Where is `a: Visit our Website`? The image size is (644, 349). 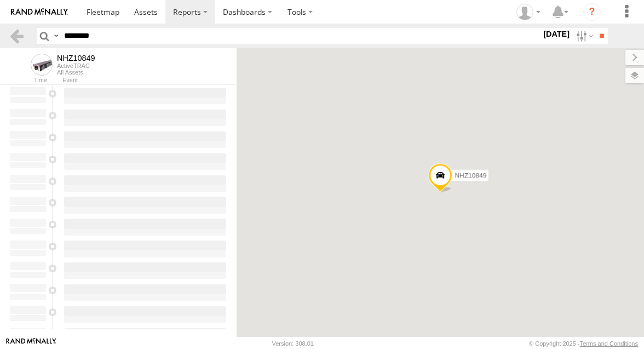
a: Visit our Website is located at coordinates (31, 344).